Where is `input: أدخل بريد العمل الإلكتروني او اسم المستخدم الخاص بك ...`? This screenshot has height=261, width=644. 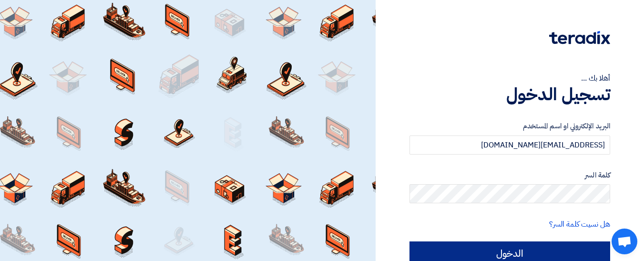
input: أدخل بريد العمل الإلكتروني او اسم المستخدم الخاص بك ... is located at coordinates (510, 145).